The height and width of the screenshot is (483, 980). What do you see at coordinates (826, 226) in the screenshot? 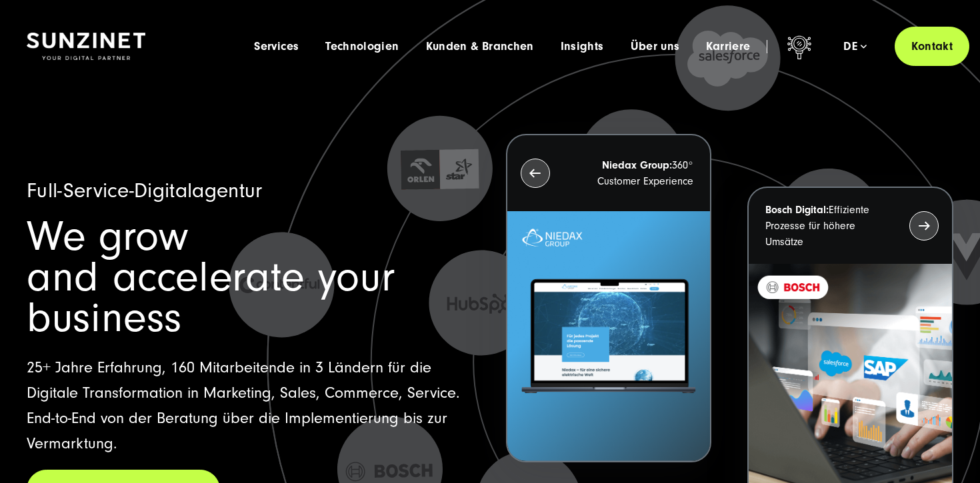
I see `p: Effiziente Prozesse für höhere Umsätze` at bounding box center [826, 226].